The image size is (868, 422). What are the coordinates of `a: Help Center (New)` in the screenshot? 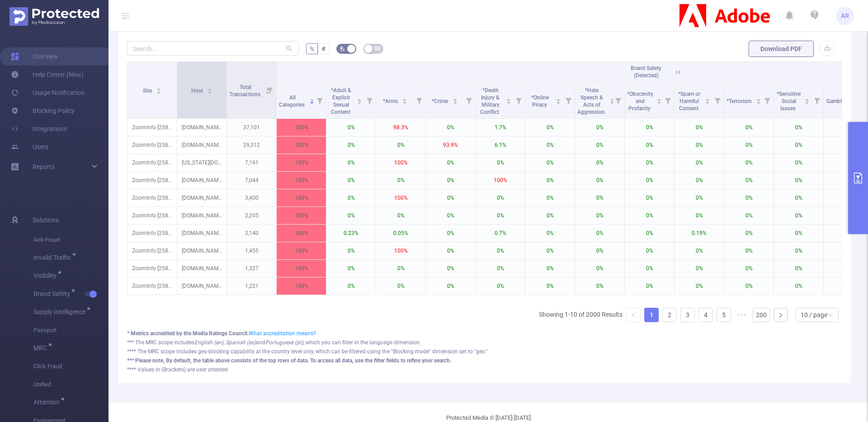 It's located at (47, 75).